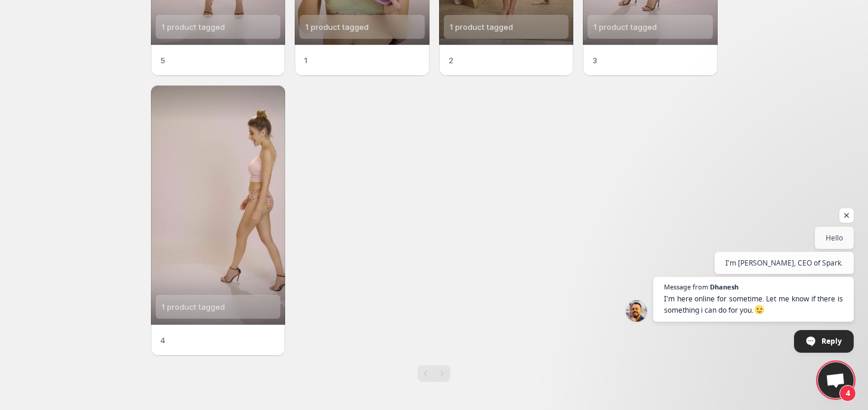  I want to click on p: 2, so click(506, 60).